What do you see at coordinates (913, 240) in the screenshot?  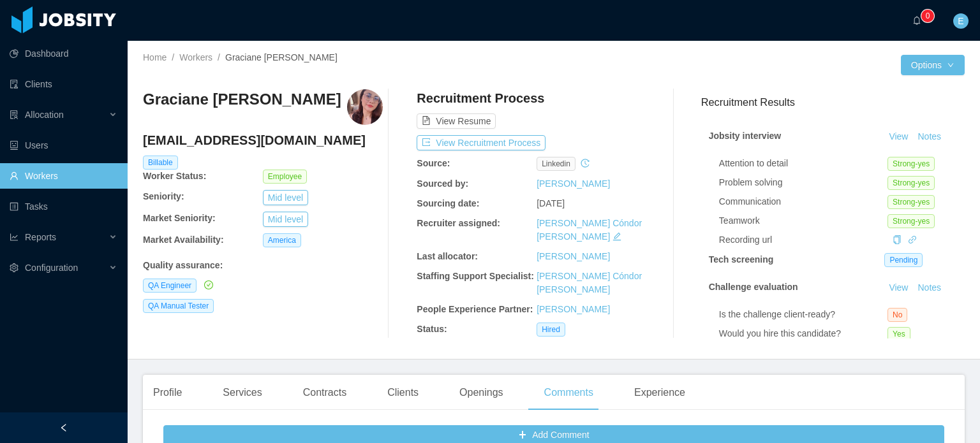 I see `i: icon: link` at bounding box center [913, 240].